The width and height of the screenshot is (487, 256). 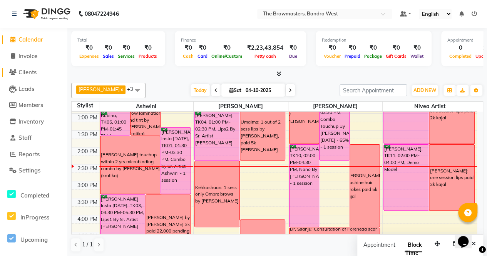 What do you see at coordinates (227, 56) in the screenshot?
I see `span: Online/Custom` at bounding box center [227, 56].